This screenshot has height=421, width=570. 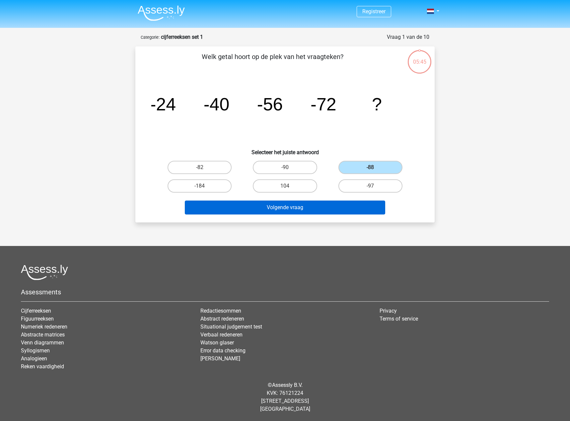 I want to click on img: Assessly logo, so click(x=44, y=272).